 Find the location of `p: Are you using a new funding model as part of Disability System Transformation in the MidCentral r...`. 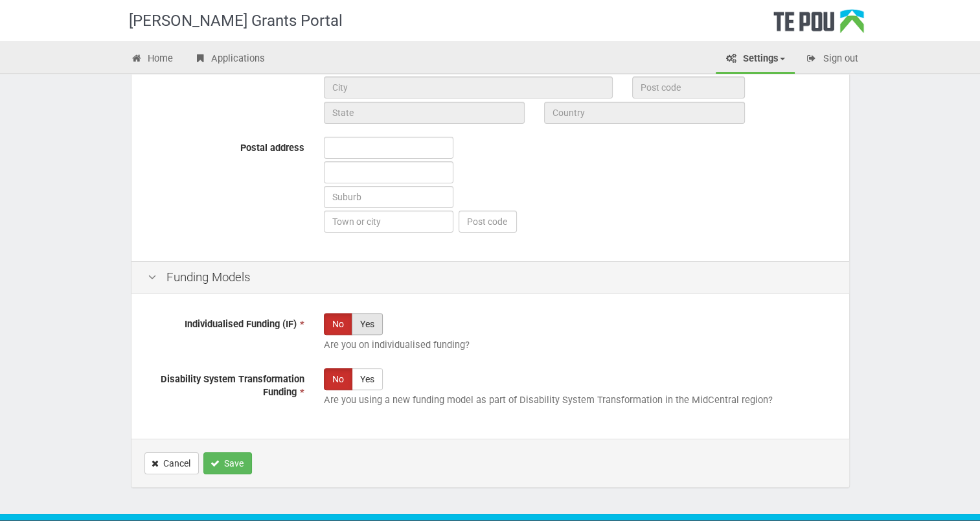

p: Are you using a new funding model as part of Disability System Transformation in the MidCentral r... is located at coordinates (579, 400).